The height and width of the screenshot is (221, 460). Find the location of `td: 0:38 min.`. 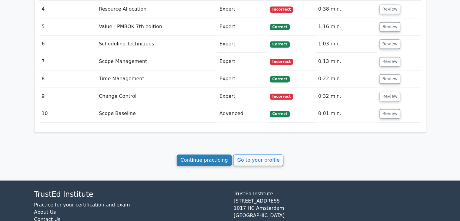

td: 0:38 min. is located at coordinates (346, 9).